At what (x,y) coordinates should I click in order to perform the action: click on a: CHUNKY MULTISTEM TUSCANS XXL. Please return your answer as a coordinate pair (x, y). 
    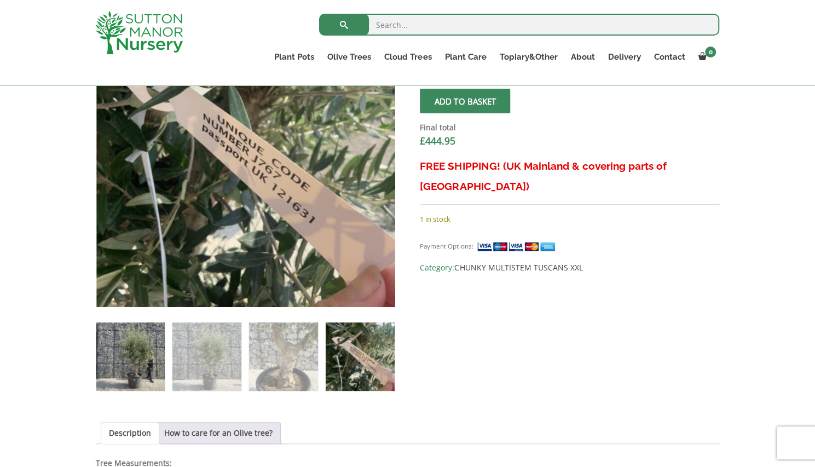
    Looking at the image, I should click on (518, 267).